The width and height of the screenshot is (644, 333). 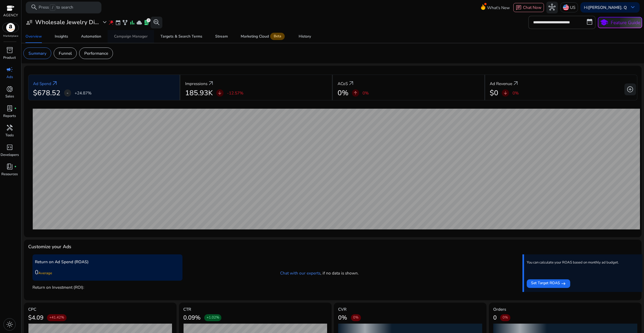 I want to click on span: Beta, so click(x=278, y=36).